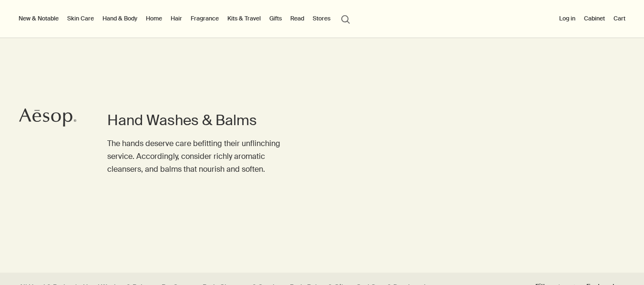  What do you see at coordinates (276, 19) in the screenshot?
I see `a: Gifts` at bounding box center [276, 19].